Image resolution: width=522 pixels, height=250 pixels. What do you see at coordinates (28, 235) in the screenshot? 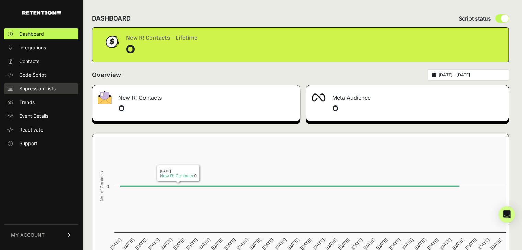
I see `span: MY ACCOUNT` at bounding box center [28, 235].